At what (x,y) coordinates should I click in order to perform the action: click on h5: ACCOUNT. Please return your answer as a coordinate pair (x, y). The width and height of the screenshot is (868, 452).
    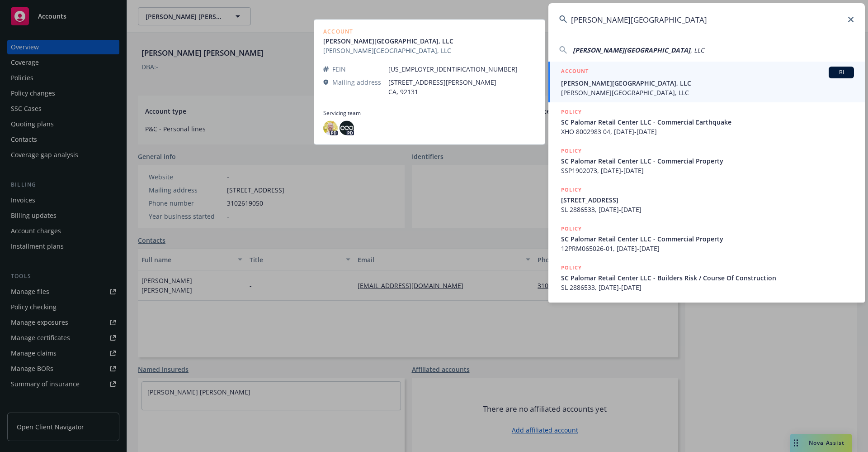
    Looking at the image, I should click on (574, 72).